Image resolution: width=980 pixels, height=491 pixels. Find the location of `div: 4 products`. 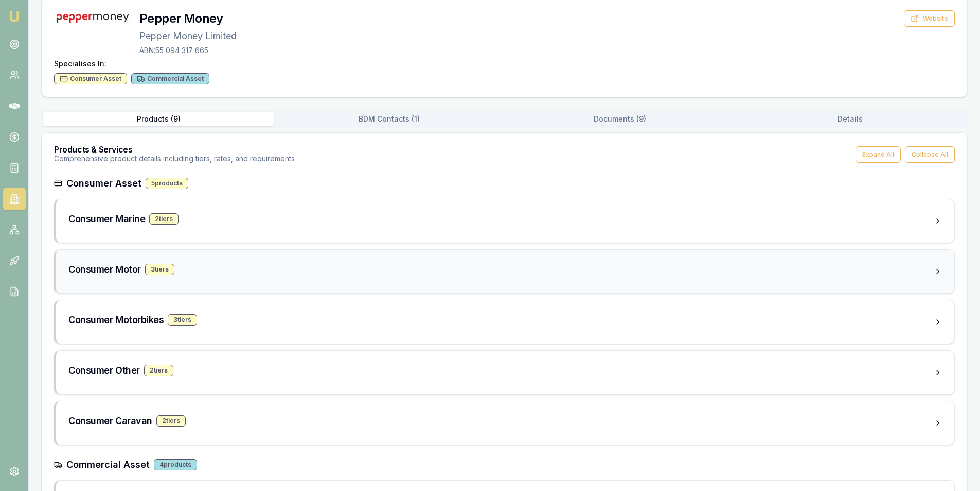

div: 4 products is located at coordinates (175, 464).